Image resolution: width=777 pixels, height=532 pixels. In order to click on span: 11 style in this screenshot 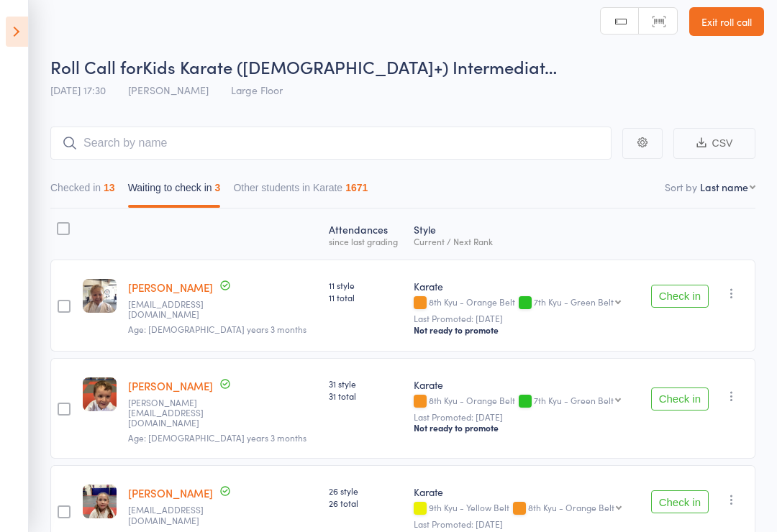, I will do `click(365, 285)`.